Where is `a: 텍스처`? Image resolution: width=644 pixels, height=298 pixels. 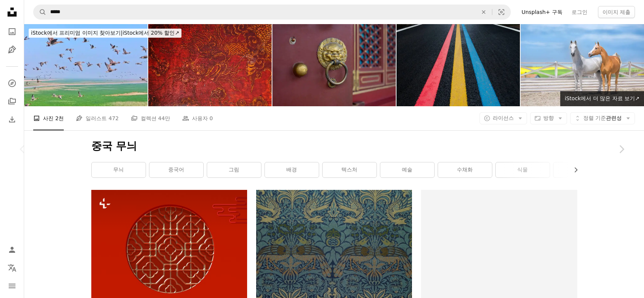
a: 텍스처 is located at coordinates (349, 170).